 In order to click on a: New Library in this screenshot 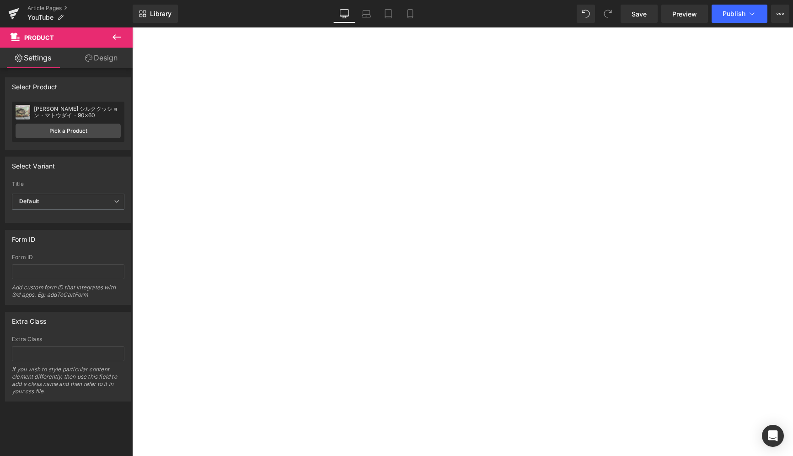, I will do `click(155, 14)`.